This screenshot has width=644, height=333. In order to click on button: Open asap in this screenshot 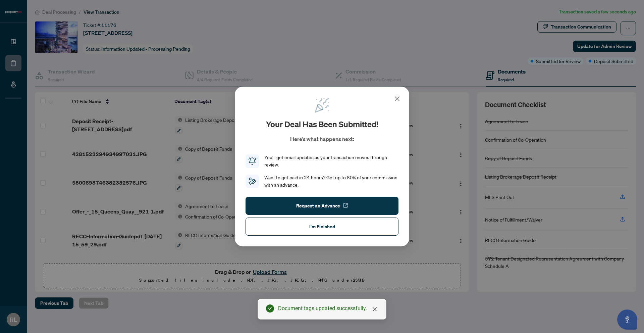, I will do `click(627, 319)`.